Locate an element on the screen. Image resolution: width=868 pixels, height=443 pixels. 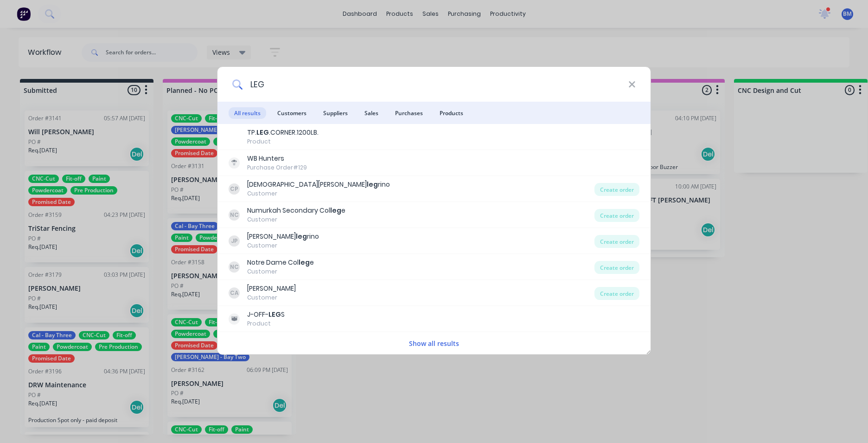
span: Sales is located at coordinates (371, 112).